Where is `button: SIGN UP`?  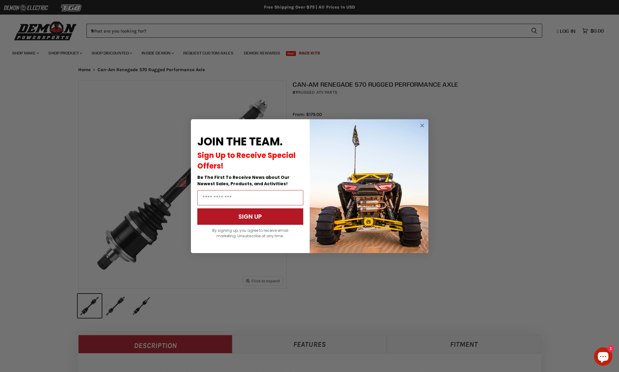
button: SIGN UP is located at coordinates (250, 217).